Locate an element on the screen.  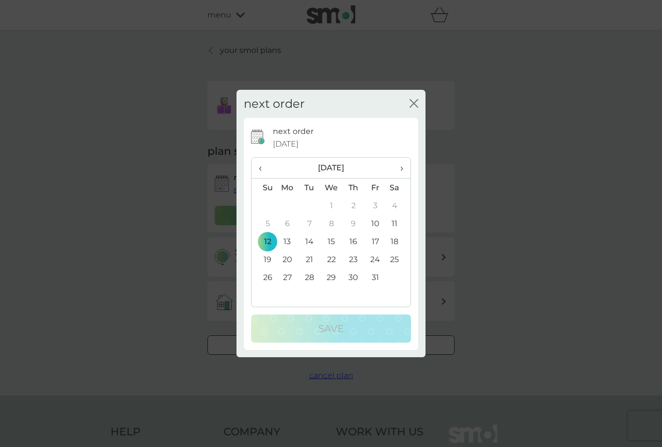
td: 27 is located at coordinates (288, 277).